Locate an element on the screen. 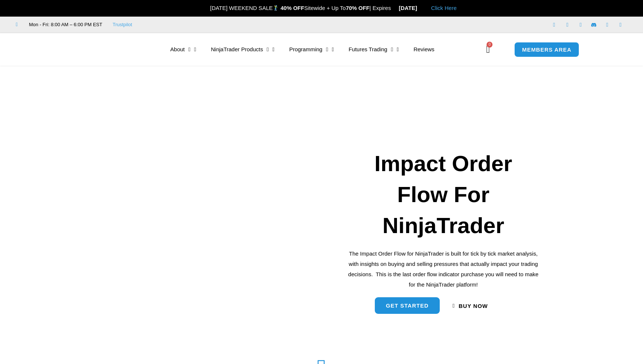  a: Trustpilot is located at coordinates (122, 25).